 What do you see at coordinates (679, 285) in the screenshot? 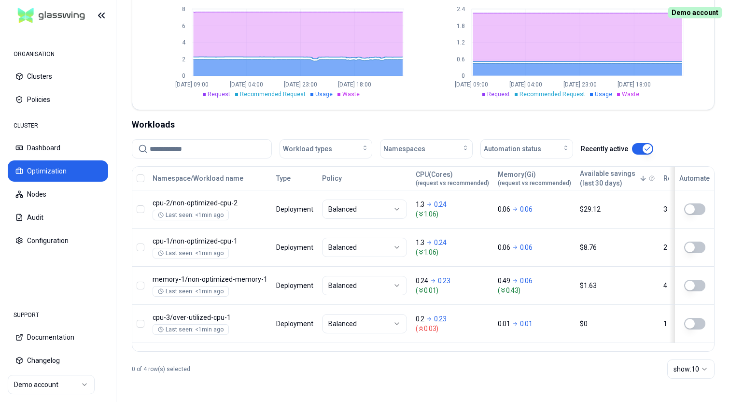
I see `div: 4` at bounding box center [679, 285].